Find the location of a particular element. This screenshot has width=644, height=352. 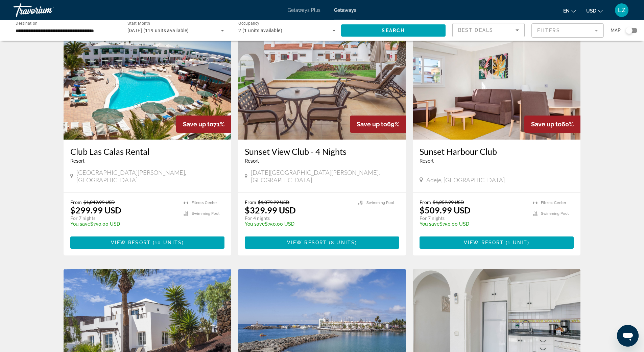

p: For 4 nights is located at coordinates (298, 218).